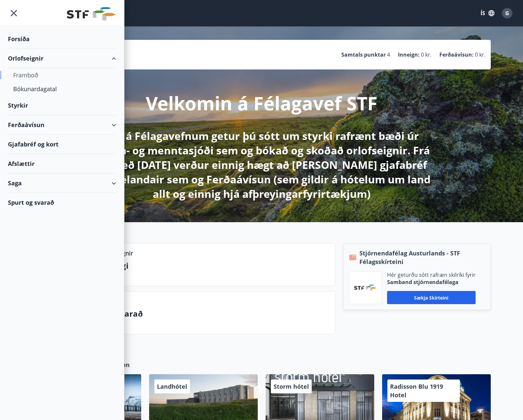 The height and width of the screenshot is (420, 523). I want to click on p: Hér geturðu sótt rafræn skilríki fyrir, so click(431, 275).